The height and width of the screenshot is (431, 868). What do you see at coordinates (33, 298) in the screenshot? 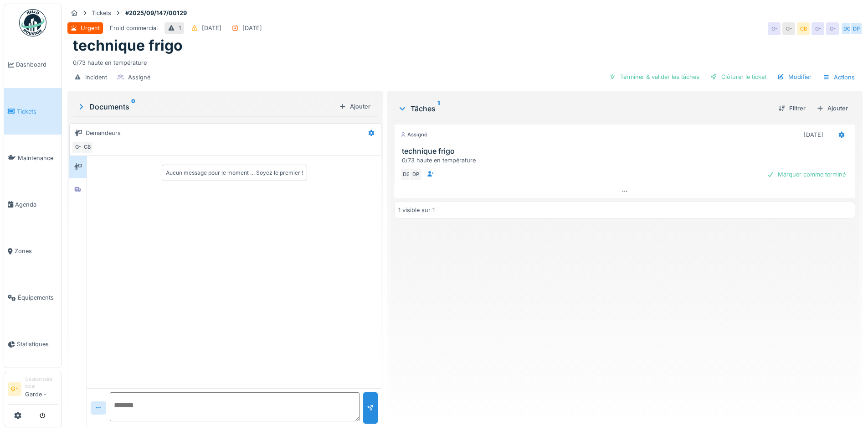
I see `a: Équipements` at bounding box center [33, 298].